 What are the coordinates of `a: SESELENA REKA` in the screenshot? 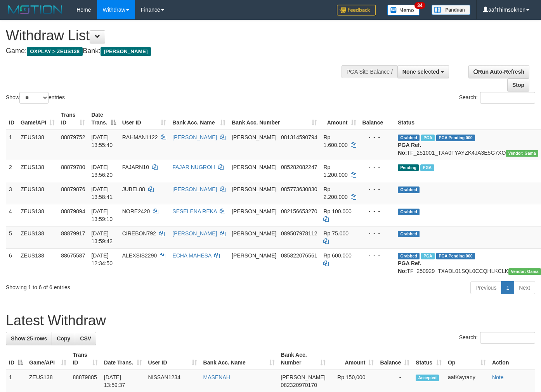 It's located at (194, 212).